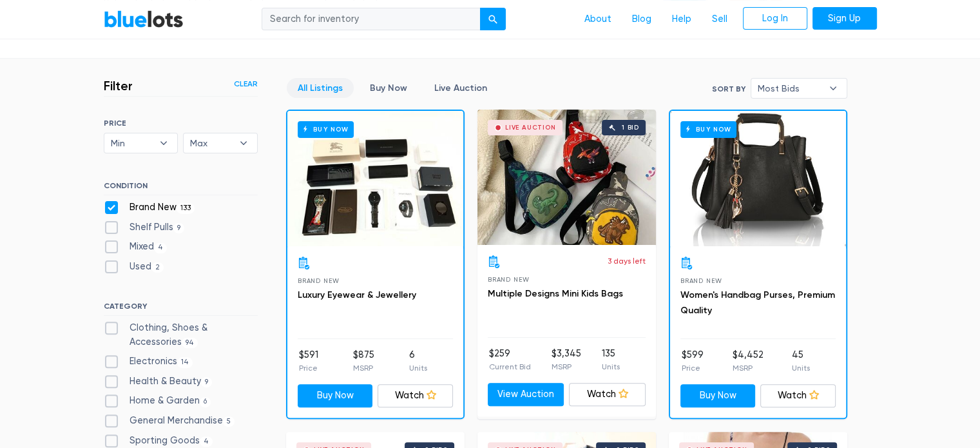 Image resolution: width=980 pixels, height=448 pixels. I want to click on span: 6, so click(205, 402).